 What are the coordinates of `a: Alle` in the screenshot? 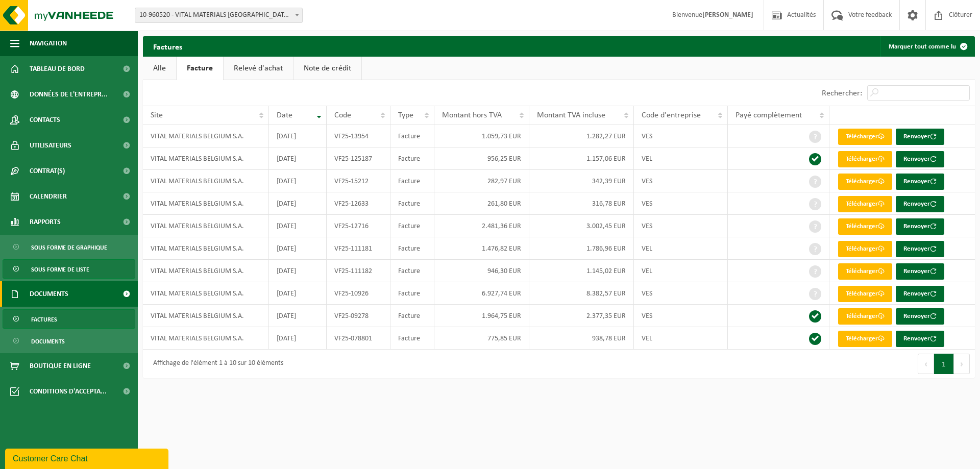 It's located at (160, 69).